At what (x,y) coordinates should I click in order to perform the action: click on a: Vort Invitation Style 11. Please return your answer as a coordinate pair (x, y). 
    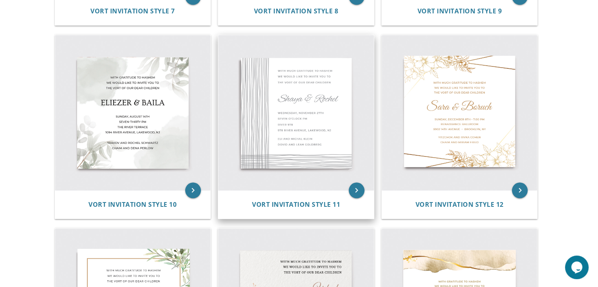
    Looking at the image, I should click on (296, 204).